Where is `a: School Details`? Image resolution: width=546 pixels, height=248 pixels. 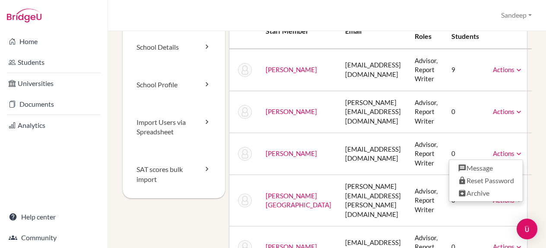 a: School Details is located at coordinates (174, 47).